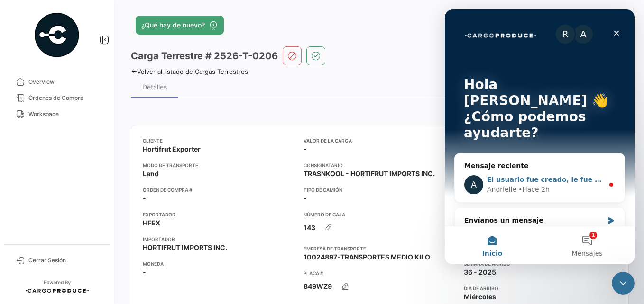 The image size is (644, 304). I want to click on div: Mensaje recienteProfile image for AndrielleEl usuario fue creado, le fue enviado un correo con un..., so click(95, 168).